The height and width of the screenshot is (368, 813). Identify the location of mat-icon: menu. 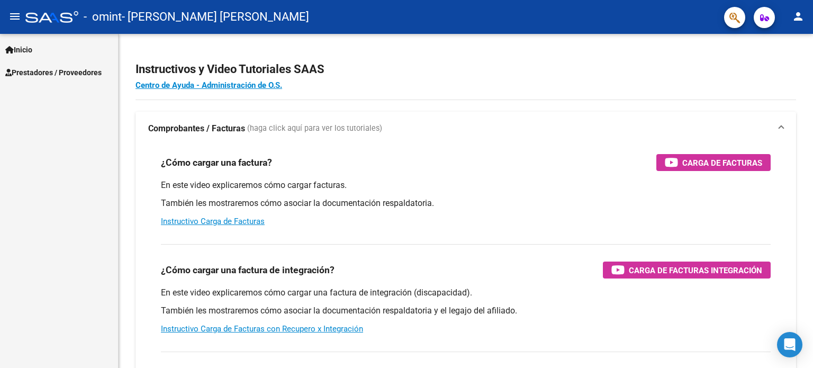
(15, 16).